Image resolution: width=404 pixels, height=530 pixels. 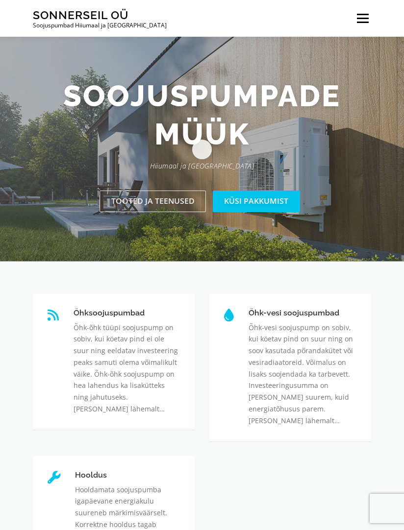 I want to click on a: Sonnerseil OÜ, so click(x=80, y=15).